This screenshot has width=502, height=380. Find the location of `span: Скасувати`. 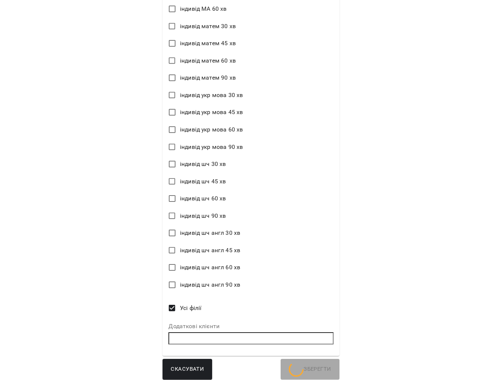

span: Скасувати is located at coordinates (187, 369).